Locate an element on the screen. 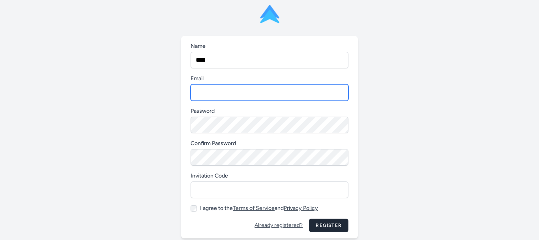 The height and width of the screenshot is (240, 539). span: Name is located at coordinates (198, 46).